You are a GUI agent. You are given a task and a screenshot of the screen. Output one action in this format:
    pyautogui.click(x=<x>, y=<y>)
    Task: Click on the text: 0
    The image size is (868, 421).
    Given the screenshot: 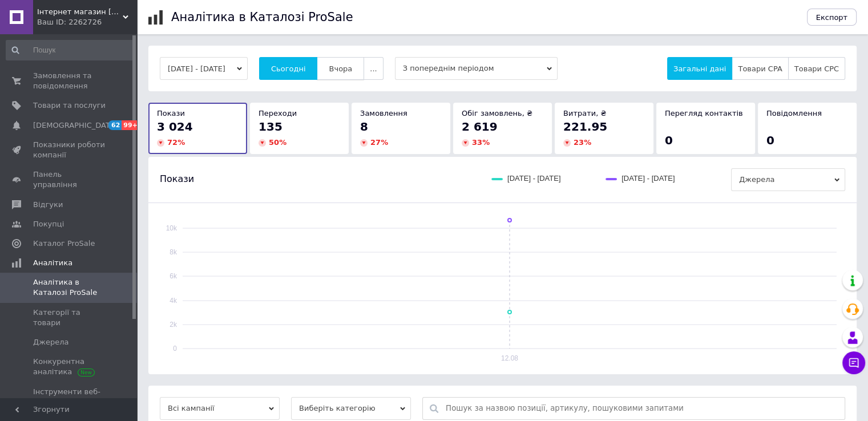 What is the action you would take?
    pyautogui.click(x=175, y=348)
    